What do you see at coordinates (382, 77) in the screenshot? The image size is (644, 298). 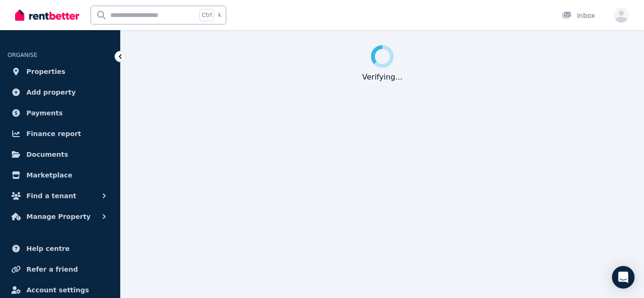 I see `div: Verifying ...` at bounding box center [382, 77].